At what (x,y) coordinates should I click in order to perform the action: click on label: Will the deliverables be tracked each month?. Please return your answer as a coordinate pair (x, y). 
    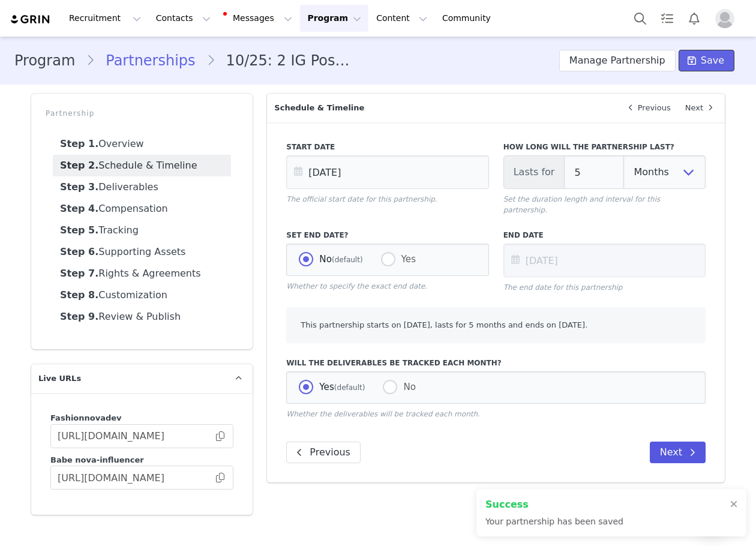
    Looking at the image, I should click on (496, 363).